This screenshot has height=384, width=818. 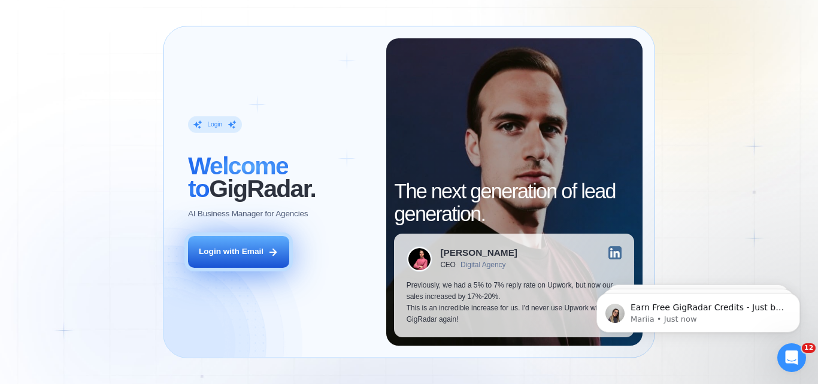 I want to click on div: CEO, so click(x=447, y=265).